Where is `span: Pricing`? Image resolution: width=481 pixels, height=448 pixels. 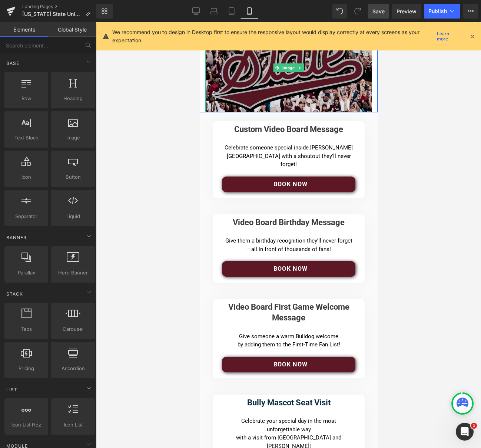 span: Pricing is located at coordinates (26, 368).